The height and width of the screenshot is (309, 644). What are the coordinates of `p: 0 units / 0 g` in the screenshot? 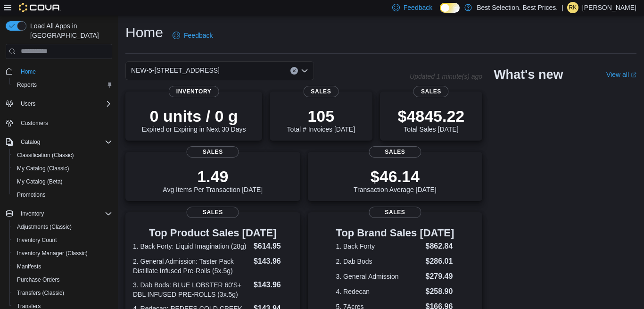 It's located at (193, 116).